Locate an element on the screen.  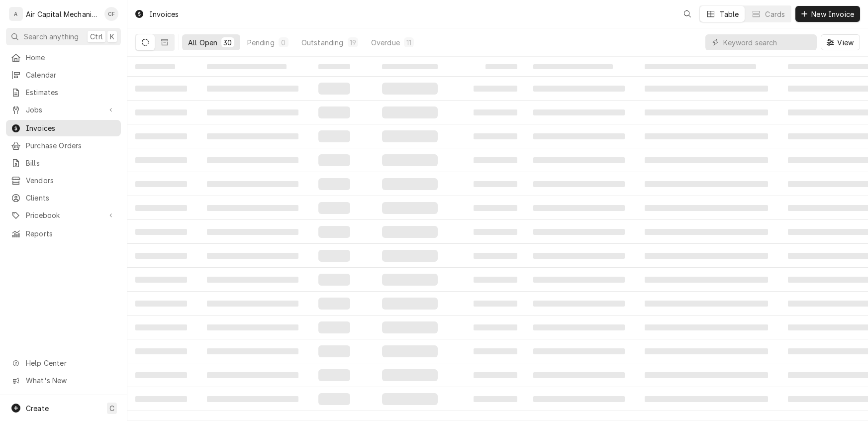
a: Calendar is located at coordinates (63, 74).